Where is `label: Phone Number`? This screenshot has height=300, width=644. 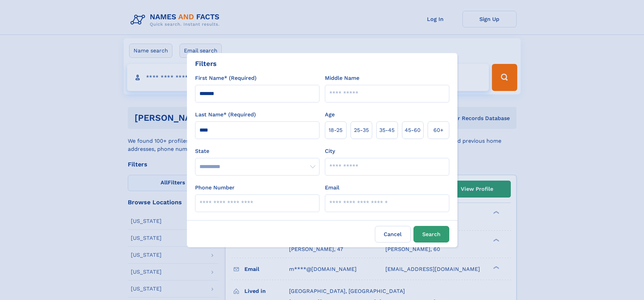 label: Phone Number is located at coordinates (214, 188).